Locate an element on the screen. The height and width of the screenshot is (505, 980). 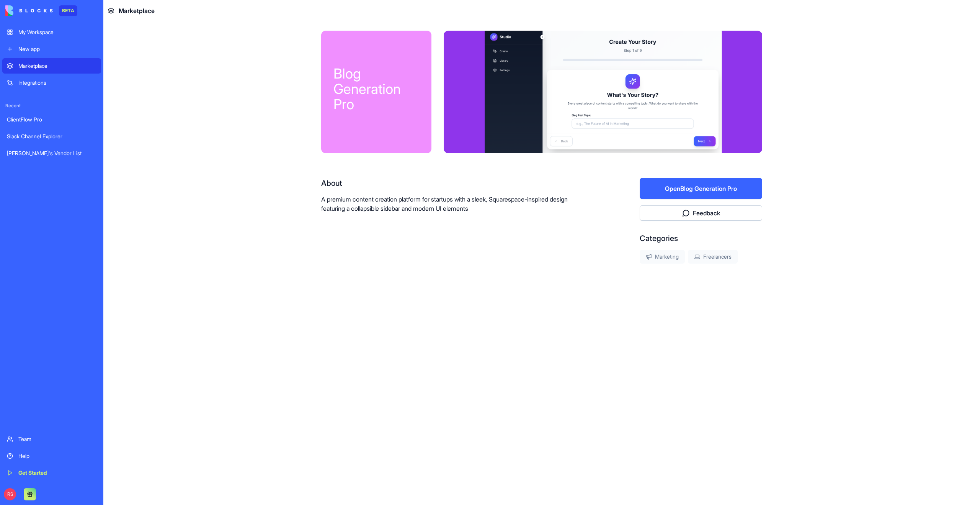
div: Integrations is located at coordinates (57, 83).